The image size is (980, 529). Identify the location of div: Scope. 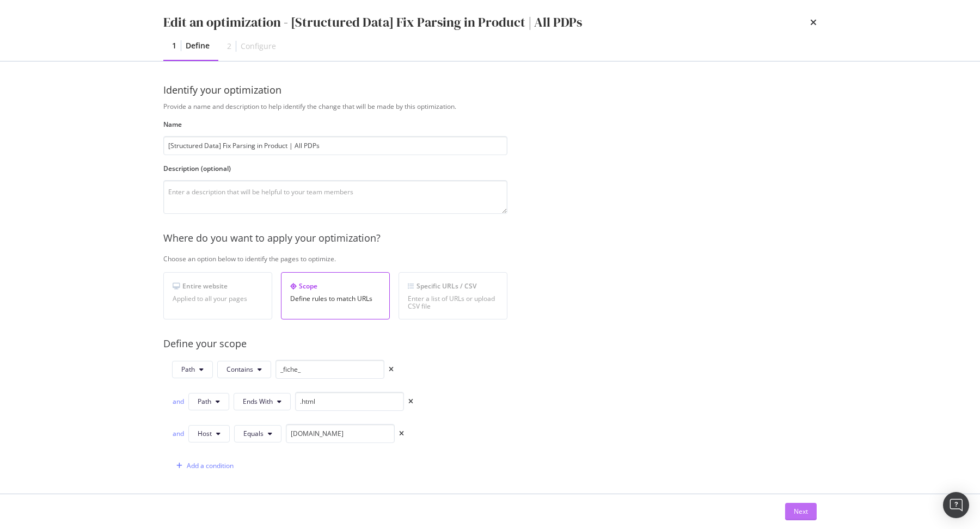
(335, 286).